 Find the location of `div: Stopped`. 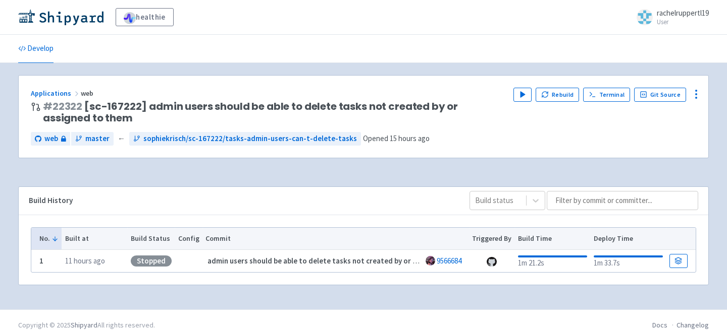

div: Stopped is located at coordinates (151, 261).